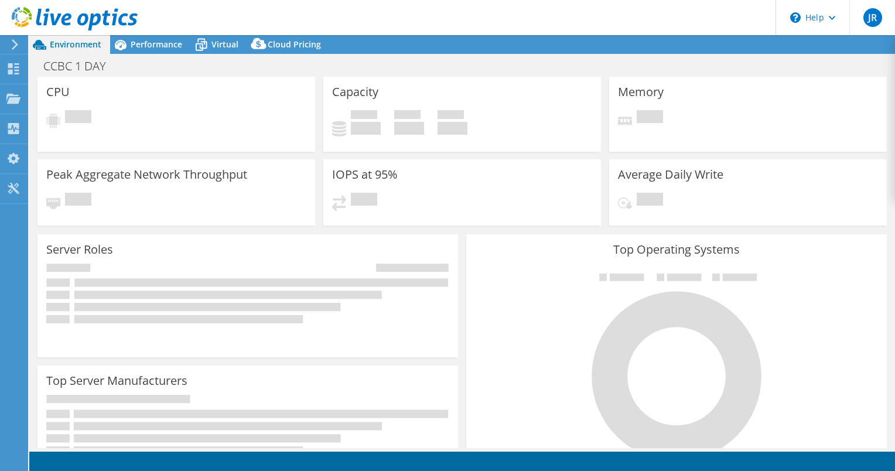 Image resolution: width=895 pixels, height=471 pixels. Describe the element at coordinates (76, 44) in the screenshot. I see `span: Environment` at that location.